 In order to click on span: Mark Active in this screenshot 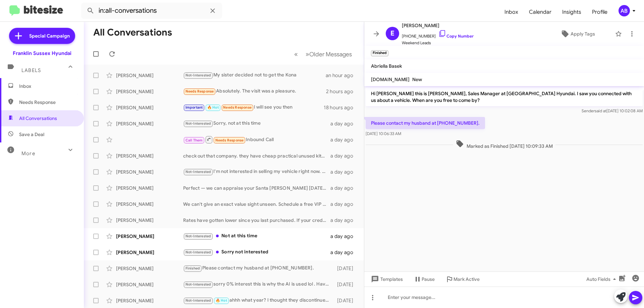, I will do `click(467, 279)`.